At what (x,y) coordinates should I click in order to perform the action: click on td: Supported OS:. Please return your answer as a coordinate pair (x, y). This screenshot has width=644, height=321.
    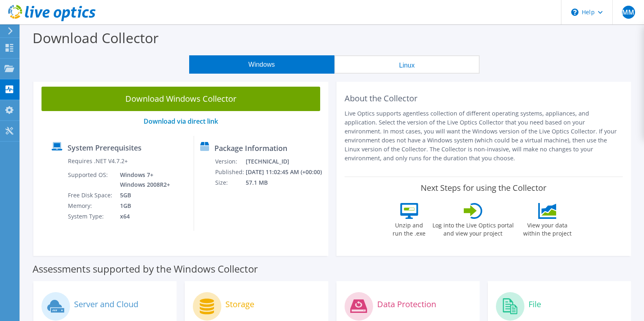
    Looking at the image, I should click on (91, 180).